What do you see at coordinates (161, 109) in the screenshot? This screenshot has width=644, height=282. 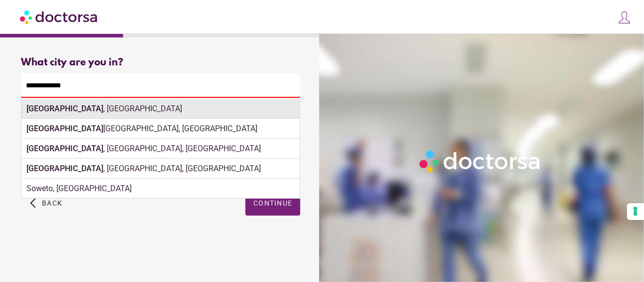 I see `div: Make sure the city you pick is where you need assistance.` at bounding box center [161, 109].